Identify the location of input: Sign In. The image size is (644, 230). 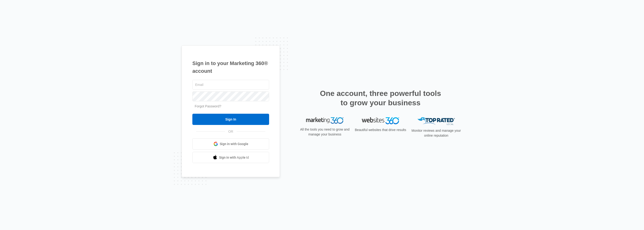
(231, 119).